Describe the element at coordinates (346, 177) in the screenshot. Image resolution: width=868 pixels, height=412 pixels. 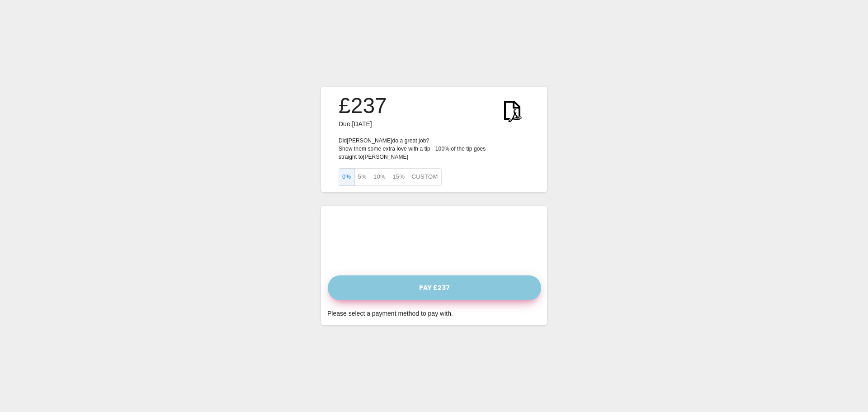
I see `button: 0%` at that location.